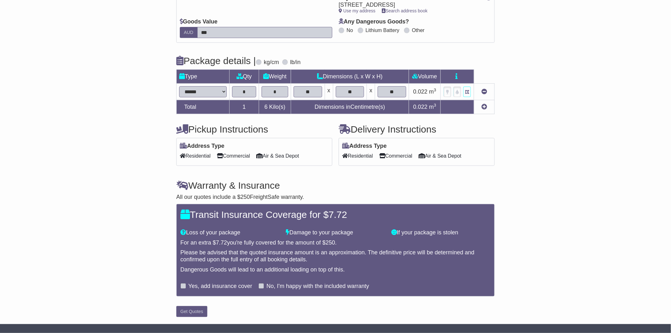  I want to click on label: Other, so click(418, 30).